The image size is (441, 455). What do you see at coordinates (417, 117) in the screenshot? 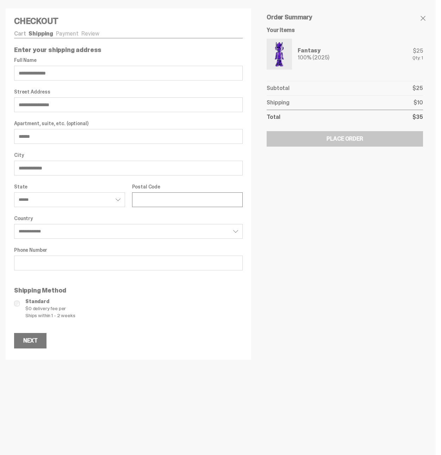
I see `p: $35` at bounding box center [417, 117].